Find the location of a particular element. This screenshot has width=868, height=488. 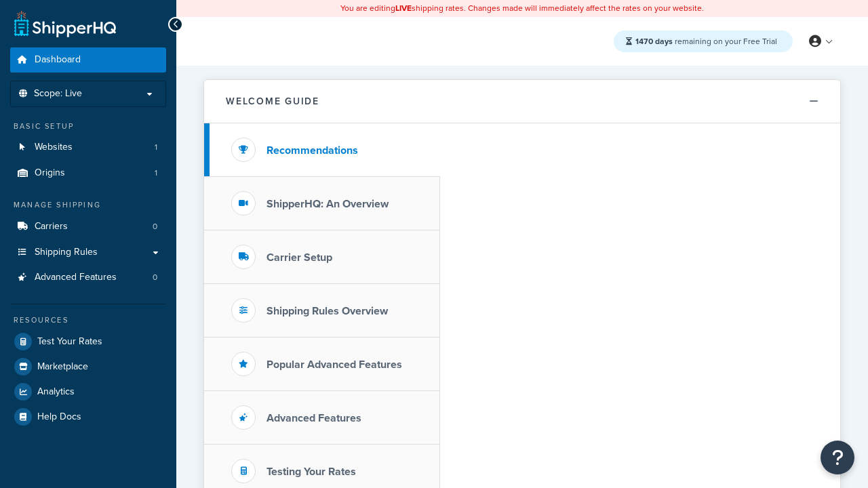

span: Help Docs is located at coordinates (59, 417).